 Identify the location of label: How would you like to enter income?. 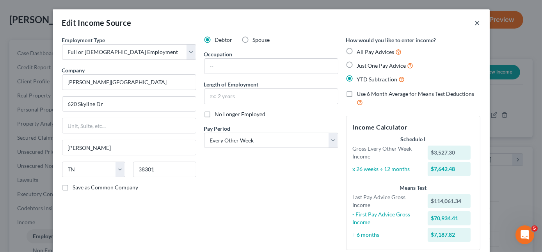
(391, 40).